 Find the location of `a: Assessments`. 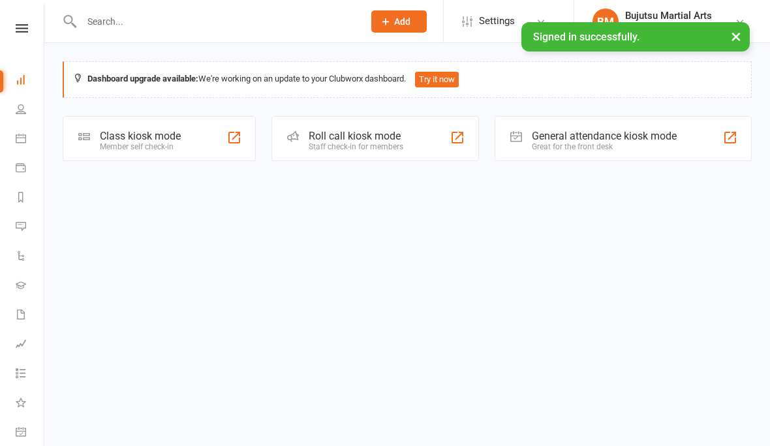

a: Assessments is located at coordinates (30, 345).